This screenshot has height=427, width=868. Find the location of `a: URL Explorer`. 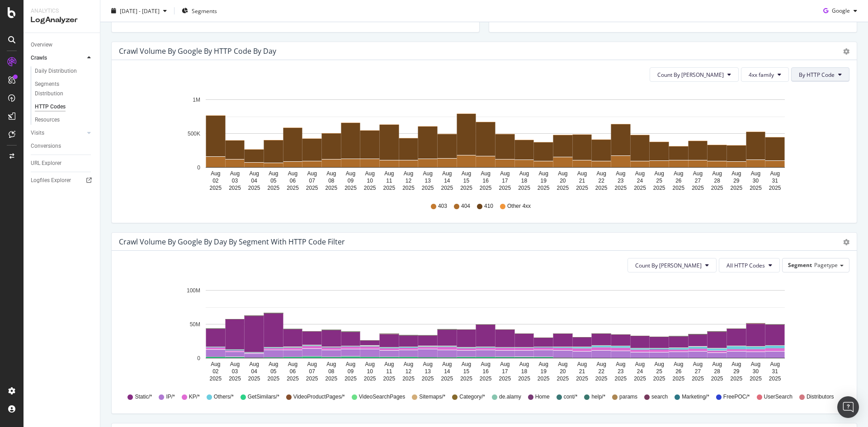

a: URL Explorer is located at coordinates (62, 163).